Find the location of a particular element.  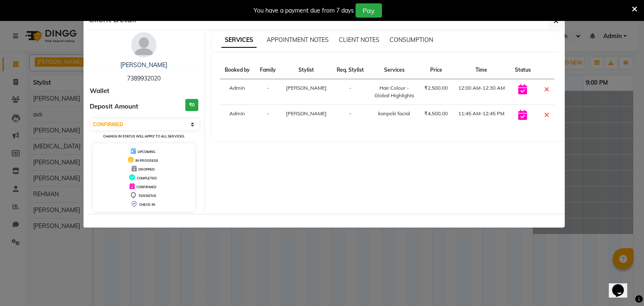

td: 11:45 AM-12:45 PM is located at coordinates (481, 115).